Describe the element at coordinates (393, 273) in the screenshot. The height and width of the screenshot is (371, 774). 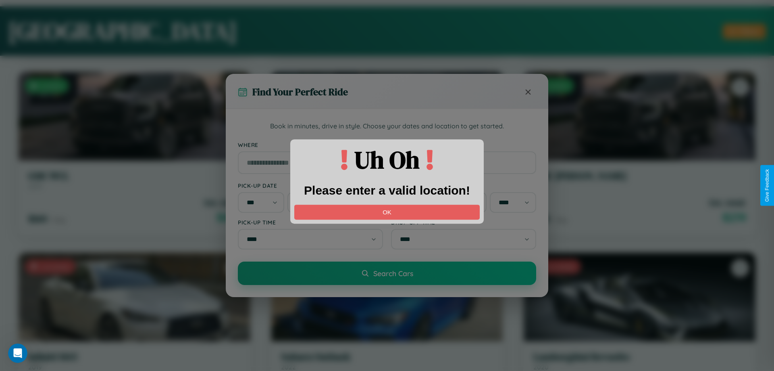
I see `span: Search Cars` at that location.